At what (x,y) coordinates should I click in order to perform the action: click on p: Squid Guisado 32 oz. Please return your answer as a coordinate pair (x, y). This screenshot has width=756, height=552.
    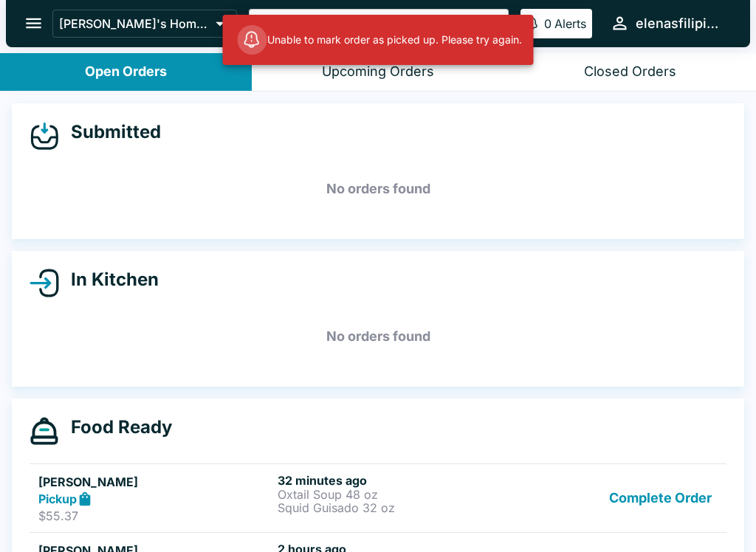
    Looking at the image, I should click on (394, 507).